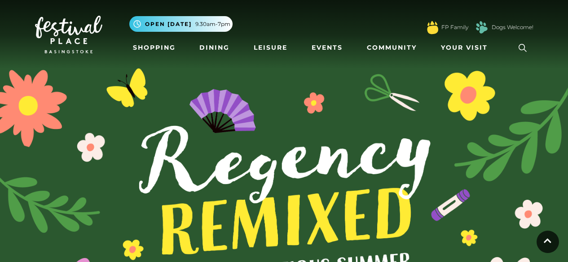  Describe the element at coordinates (454, 27) in the screenshot. I see `a: FP Family` at that location.